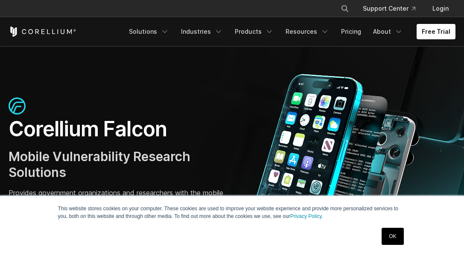  What do you see at coordinates (388, 32) in the screenshot?
I see `a: About` at bounding box center [388, 32].